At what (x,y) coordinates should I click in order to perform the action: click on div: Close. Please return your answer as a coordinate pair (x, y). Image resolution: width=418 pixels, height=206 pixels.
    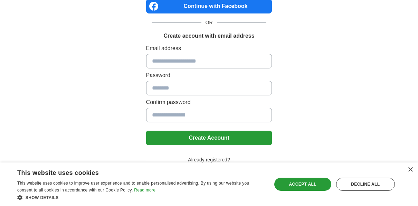
    Looking at the image, I should click on (410, 170).